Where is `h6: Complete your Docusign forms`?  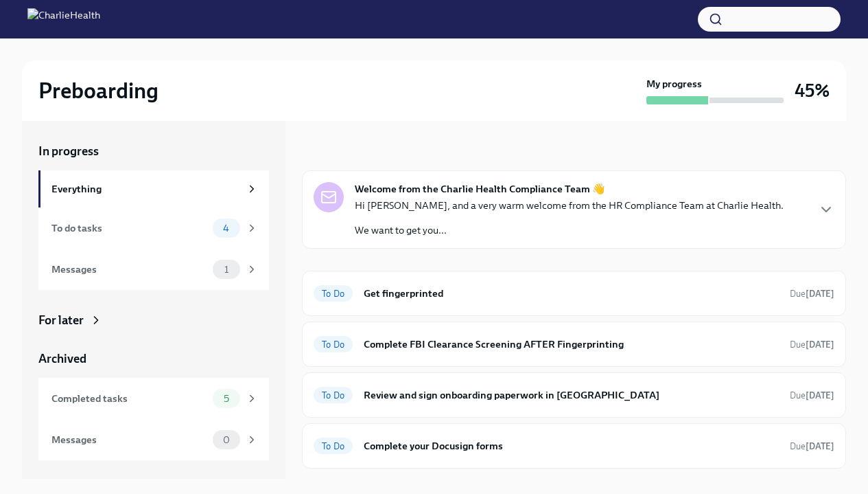 h6: Complete your Docusign forms is located at coordinates (571, 446).